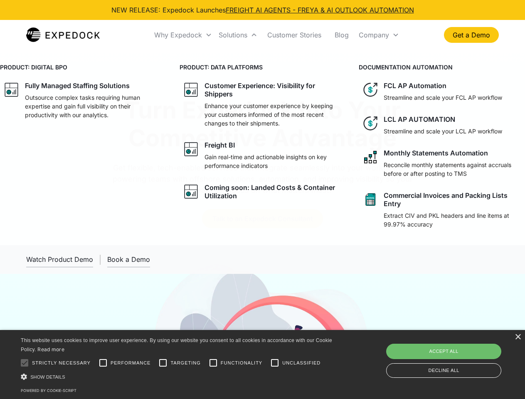  I want to click on a: dollar iconLCL AP AUTOMATIONStreamline and scale your LCL AP workflow, so click(442, 125).